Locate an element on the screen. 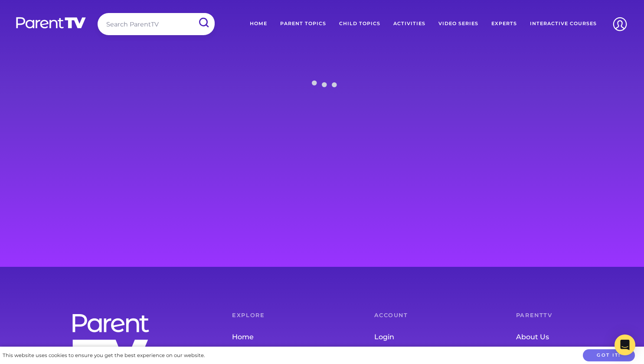 The width and height of the screenshot is (644, 364). div: Open Intercom Messenger is located at coordinates (625, 345).